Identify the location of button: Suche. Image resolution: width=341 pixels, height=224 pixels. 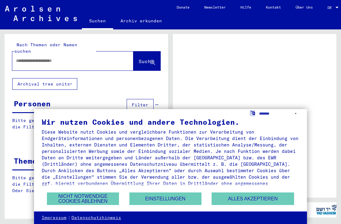
(147, 61).